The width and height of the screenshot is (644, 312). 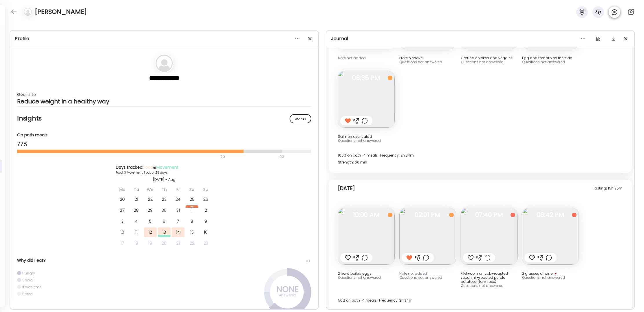 What do you see at coordinates (366, 99) in the screenshot?
I see `img: images%2FIrNJUawwUnOTYYdIvOBtlFt5cGu2%2Fdf1pj0VhEwaV32uM3ITW%2FUsvushdd30rX5S0ZhQvH_240` at bounding box center [366, 99].